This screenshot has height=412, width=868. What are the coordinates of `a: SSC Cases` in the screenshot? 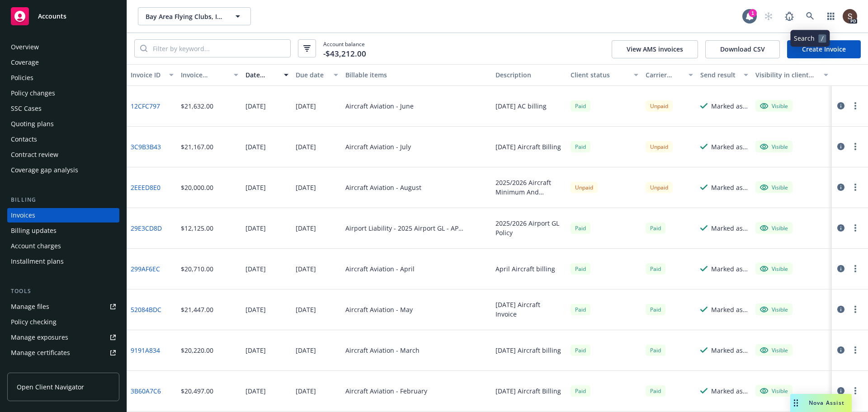 It's located at (63, 108).